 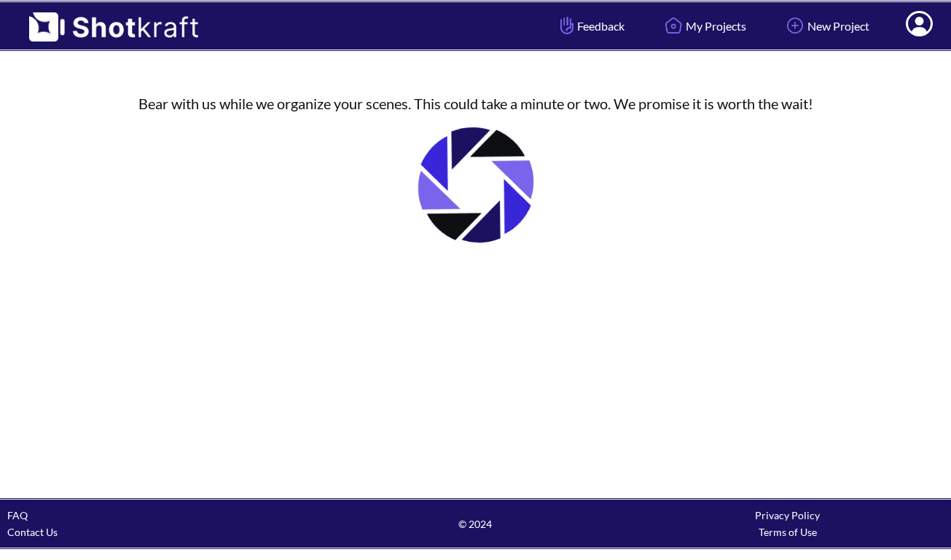 I want to click on a: Contact Us, so click(x=32, y=532).